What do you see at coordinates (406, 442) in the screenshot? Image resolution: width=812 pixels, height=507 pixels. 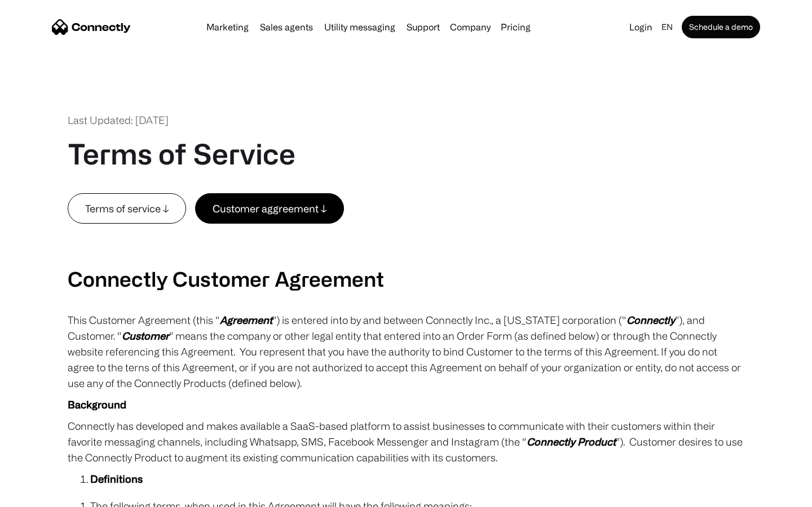 I see `p: Connectly has developed and makes available a SaaS-based platform to assist businesses to communi...` at bounding box center [406, 442].